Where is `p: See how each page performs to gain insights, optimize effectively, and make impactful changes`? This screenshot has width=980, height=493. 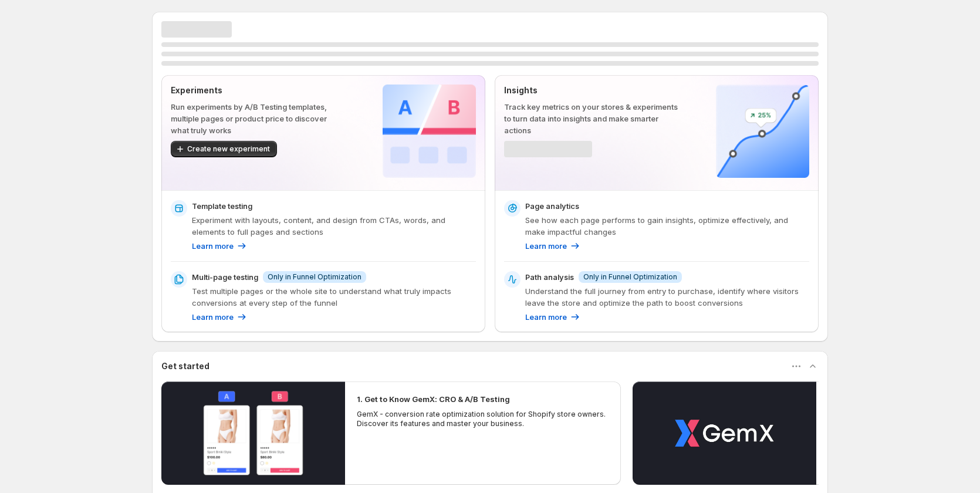
p: See how each page performs to gain insights, optimize effectively, and make impactful changes is located at coordinates (667, 226).